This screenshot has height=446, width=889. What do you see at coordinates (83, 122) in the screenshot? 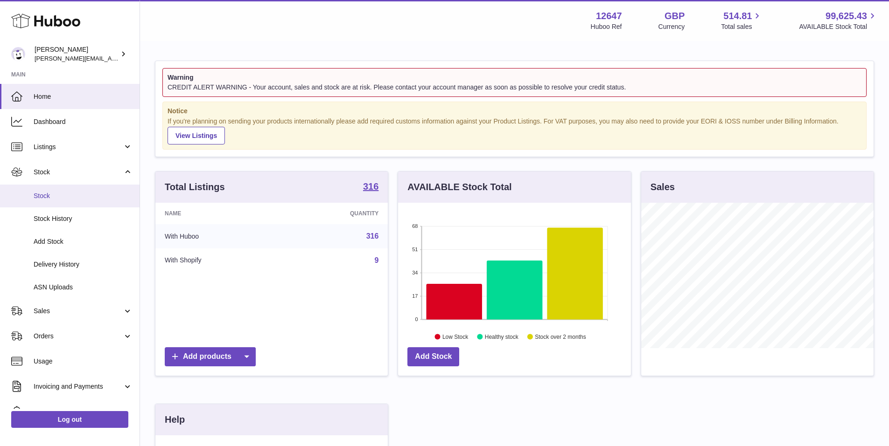
I see `span: Dashboard` at bounding box center [83, 122].